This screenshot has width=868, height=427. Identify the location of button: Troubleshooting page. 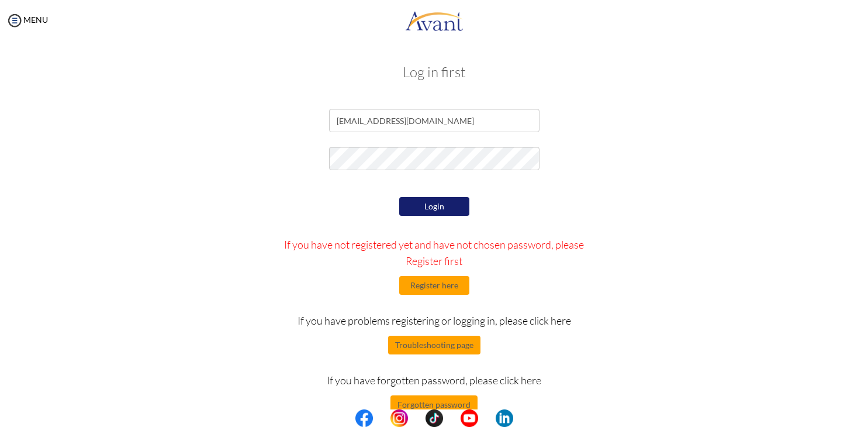
(435, 345).